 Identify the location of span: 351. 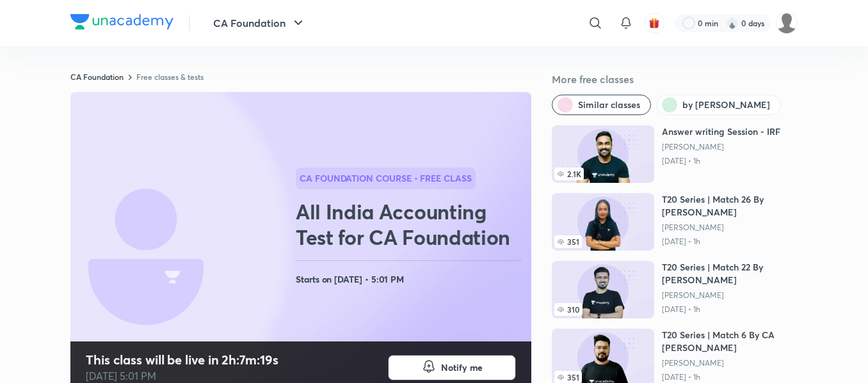
(568, 242).